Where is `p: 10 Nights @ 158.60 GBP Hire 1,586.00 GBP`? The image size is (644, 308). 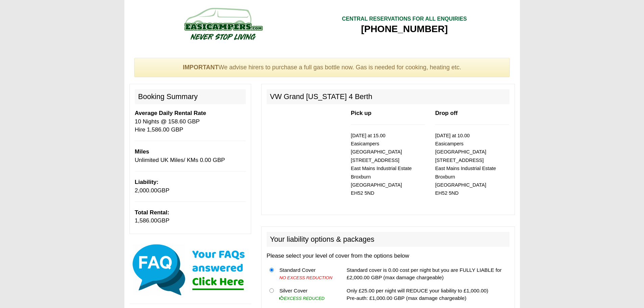 p: 10 Nights @ 158.60 GBP Hire 1,586.00 GBP is located at coordinates (190, 122).